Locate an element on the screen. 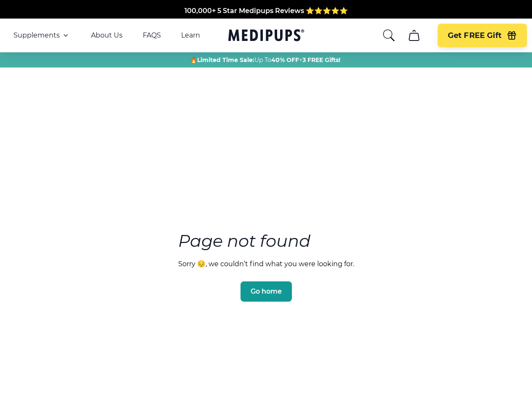  span: 🔥 Up To + is located at coordinates (265, 60).